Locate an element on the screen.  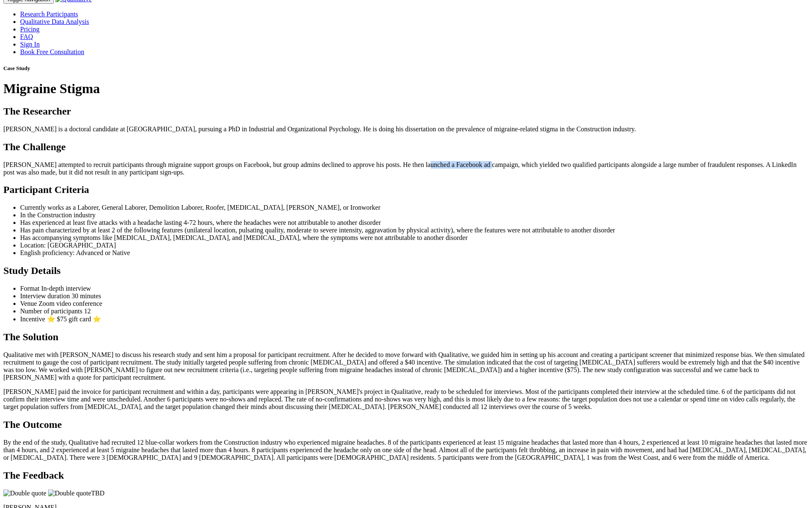
h2: Study Details is located at coordinates (406, 270).